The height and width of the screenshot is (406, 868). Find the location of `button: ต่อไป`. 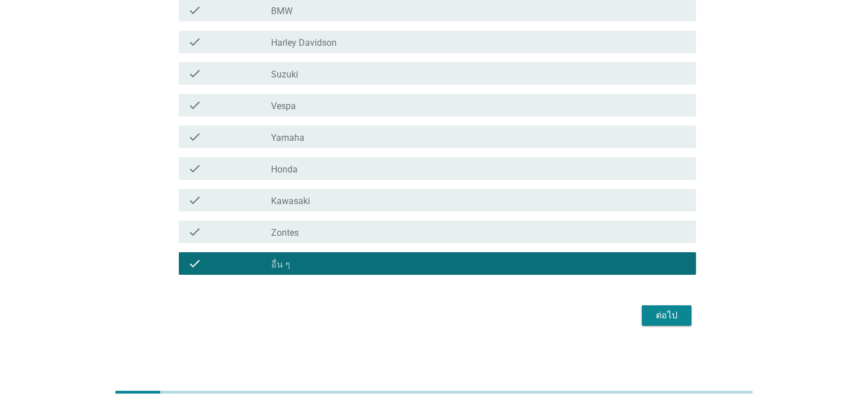

button: ต่อไป is located at coordinates (667, 316).